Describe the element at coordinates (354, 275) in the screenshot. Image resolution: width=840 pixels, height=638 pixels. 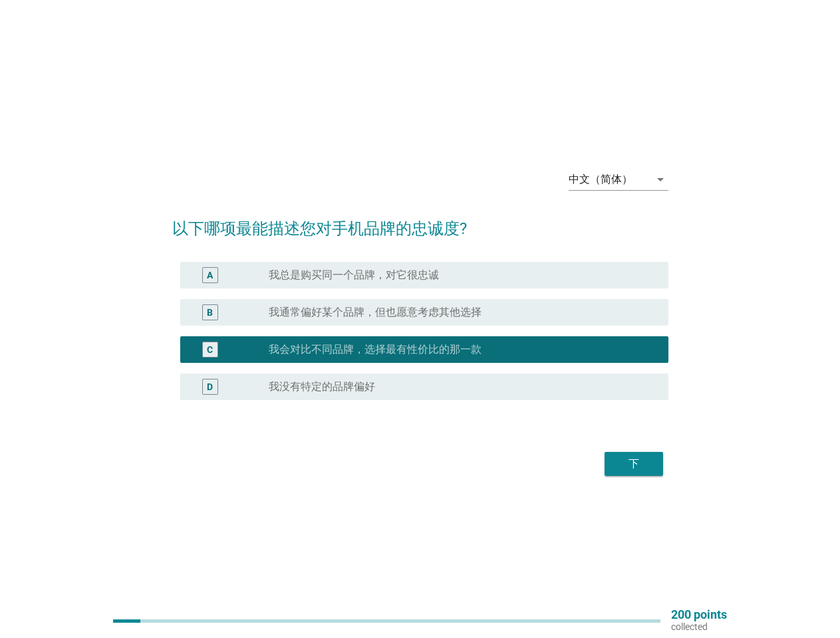
I see `label: 我总是购买同一个品牌，对它很忠诚` at that location.